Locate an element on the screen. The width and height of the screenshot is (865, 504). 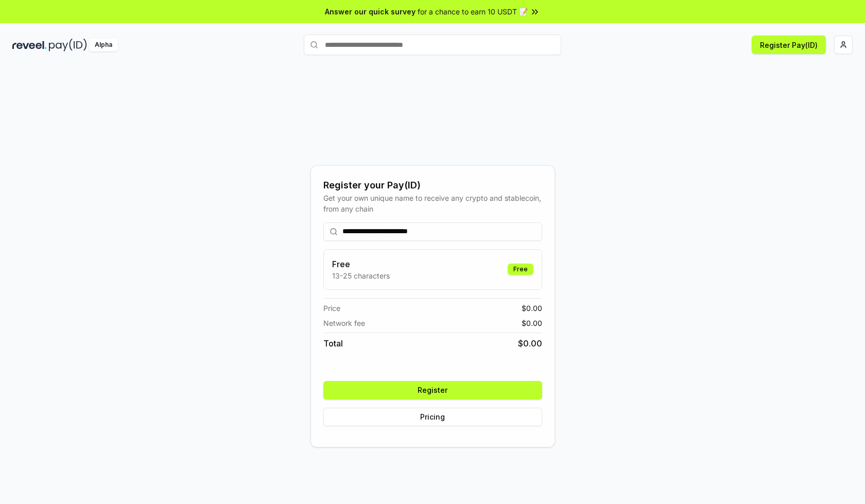
img: pay_id is located at coordinates (68, 45).